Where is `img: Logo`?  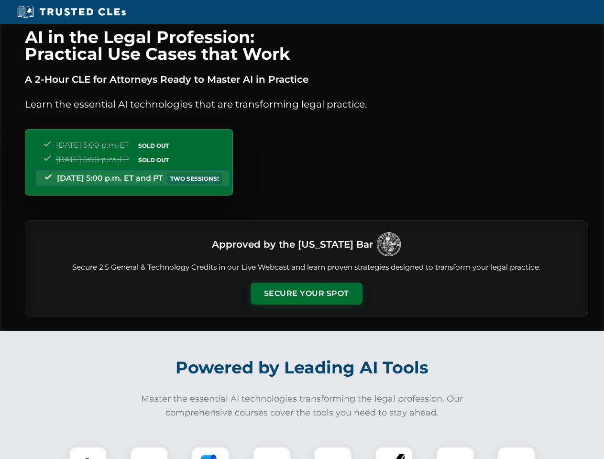 img: Logo is located at coordinates (389, 244).